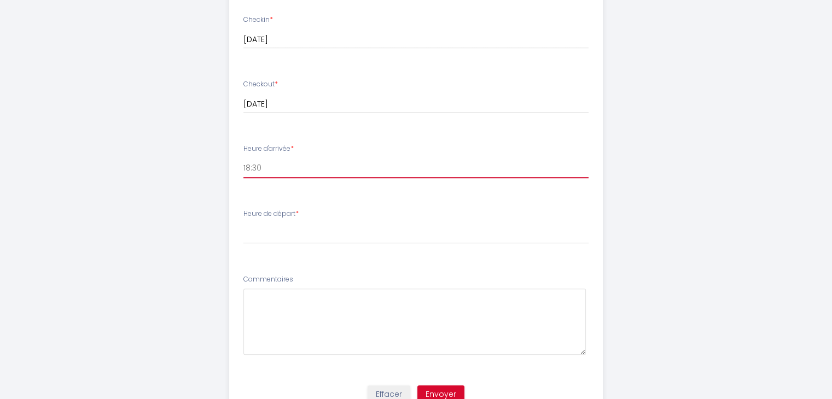 The image size is (832, 399). What do you see at coordinates (258, 20) in the screenshot?
I see `label: Checkin` at bounding box center [258, 20].